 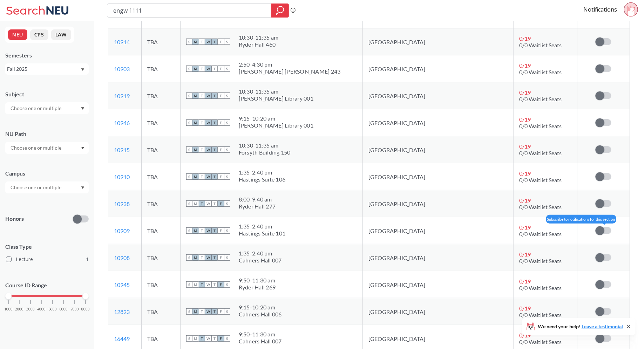 I want to click on span: 5000, so click(x=53, y=310).